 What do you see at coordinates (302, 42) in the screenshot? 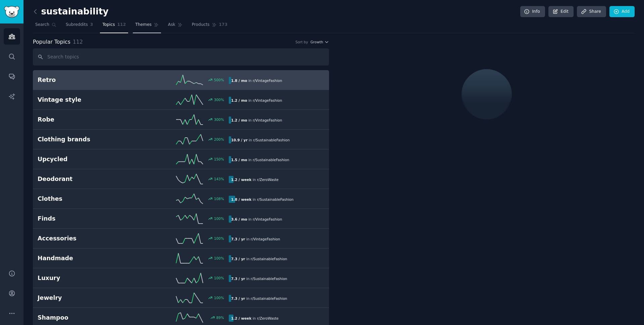
I see `div: Sort by` at bounding box center [302, 42].